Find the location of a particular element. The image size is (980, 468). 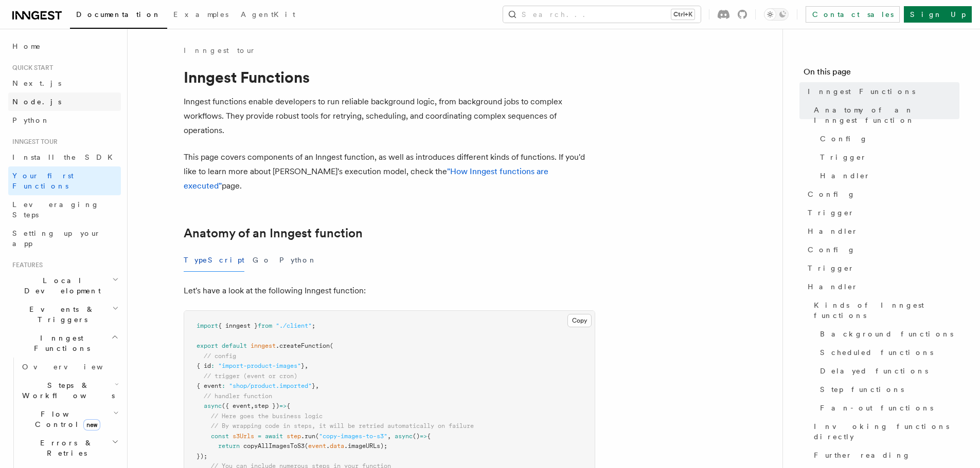

span: Node.js is located at coordinates (36, 102).